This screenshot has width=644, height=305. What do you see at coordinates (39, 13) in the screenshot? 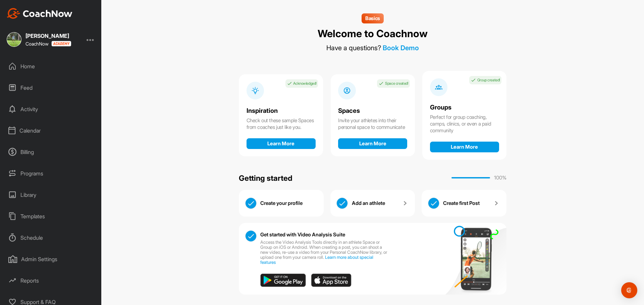
I see `img: CoachNow` at bounding box center [39, 13].